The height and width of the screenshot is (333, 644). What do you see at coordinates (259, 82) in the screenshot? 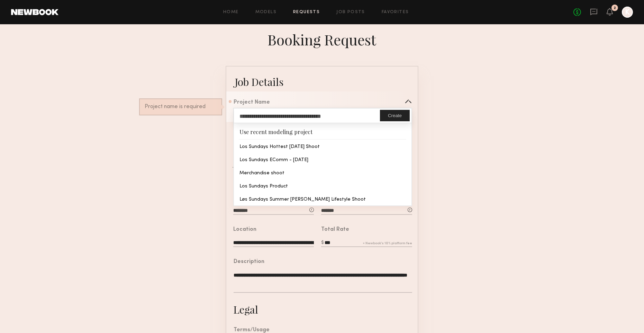
I see `div: Job Details` at bounding box center [259, 82].